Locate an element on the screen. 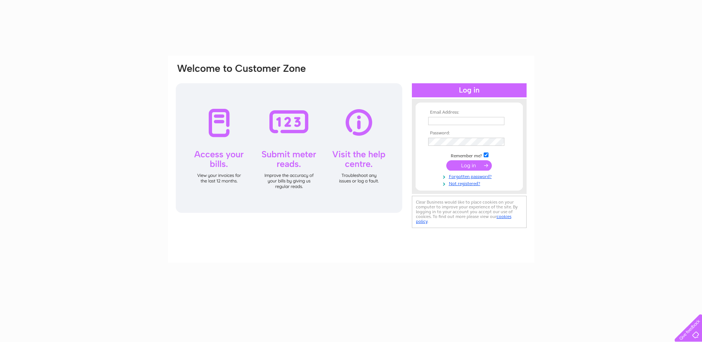  th: Password: is located at coordinates (469, 133).